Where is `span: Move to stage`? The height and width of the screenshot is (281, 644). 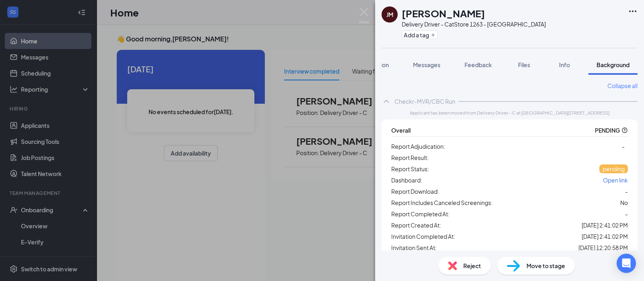
span: Move to stage is located at coordinates (546, 266).